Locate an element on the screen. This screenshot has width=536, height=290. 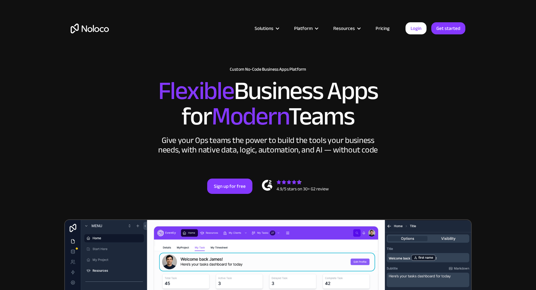
span: Modern is located at coordinates (250, 116).